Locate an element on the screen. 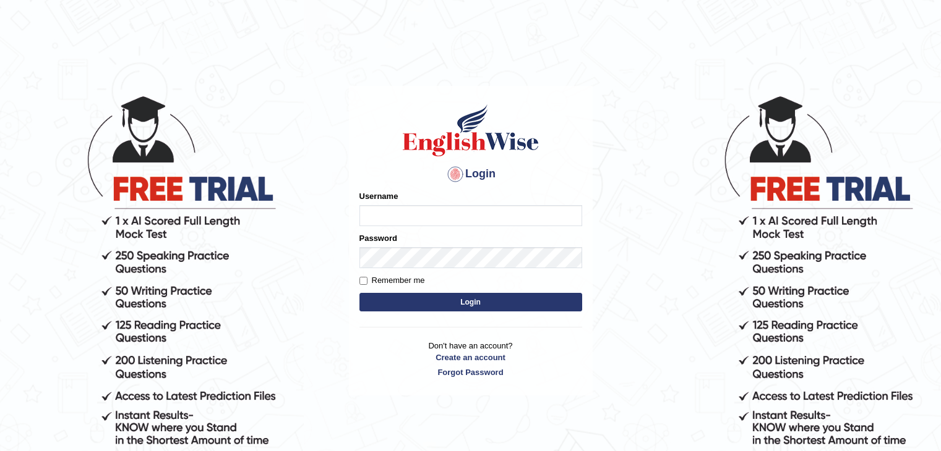 This screenshot has width=941, height=451. h4: Login is located at coordinates (471, 174).